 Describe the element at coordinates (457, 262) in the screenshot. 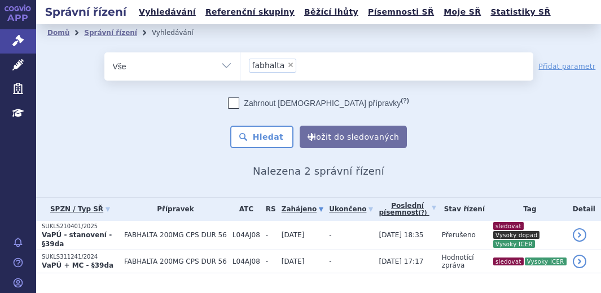

I see `span: Hodnotící zpráva` at that location.